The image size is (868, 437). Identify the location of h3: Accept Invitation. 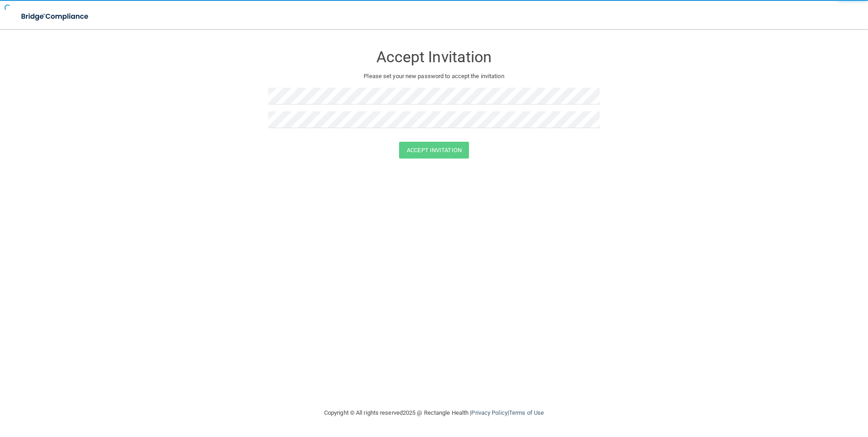
(434, 57).